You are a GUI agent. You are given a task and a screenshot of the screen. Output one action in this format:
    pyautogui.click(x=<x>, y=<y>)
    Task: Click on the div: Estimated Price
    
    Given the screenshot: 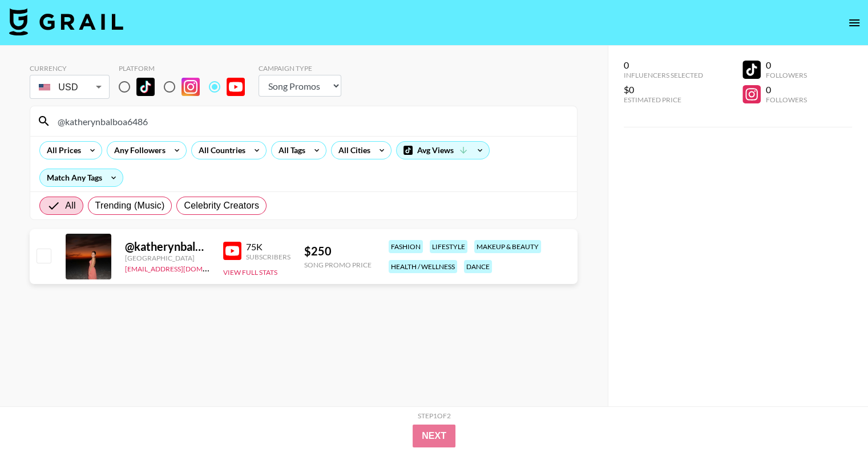 What is the action you would take?
    pyautogui.click(x=664, y=99)
    